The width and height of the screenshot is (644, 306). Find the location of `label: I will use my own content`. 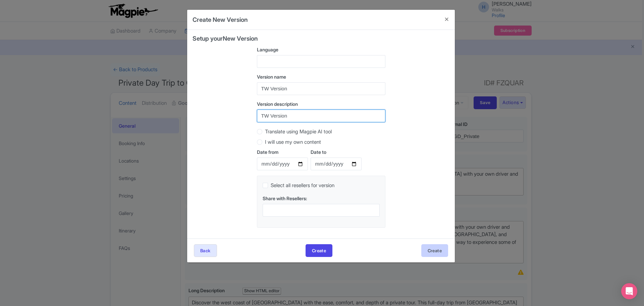

label: I will use my own content is located at coordinates (293, 142).